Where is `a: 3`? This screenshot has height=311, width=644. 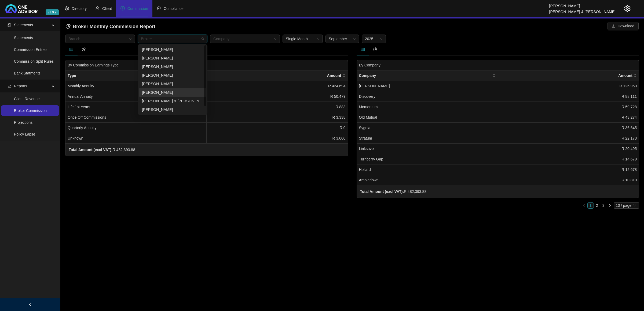 a: 3 is located at coordinates (603, 206).